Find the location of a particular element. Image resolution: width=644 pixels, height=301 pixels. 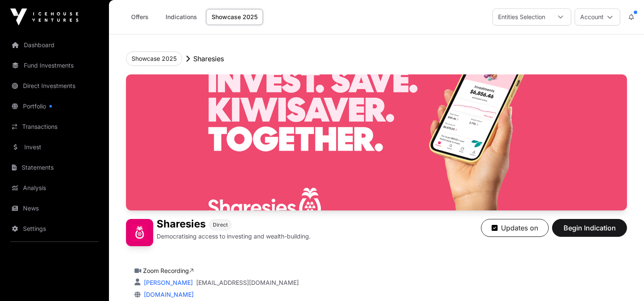

div: Entities Selection is located at coordinates (521, 17).